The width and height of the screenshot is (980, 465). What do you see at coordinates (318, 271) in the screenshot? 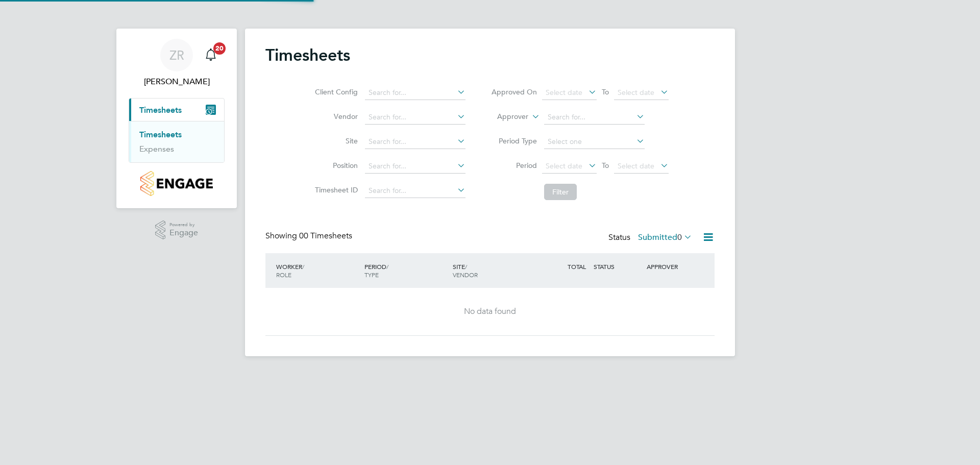
I see `div: WORKER` at bounding box center [318, 271].